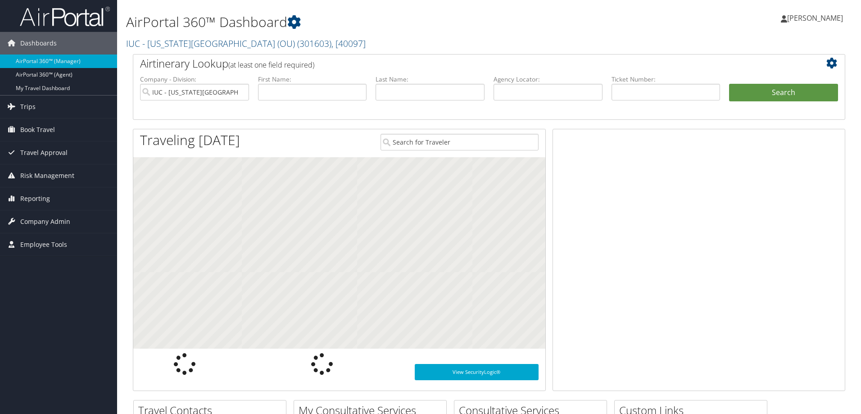  I want to click on span: Employee Tools, so click(44, 244).